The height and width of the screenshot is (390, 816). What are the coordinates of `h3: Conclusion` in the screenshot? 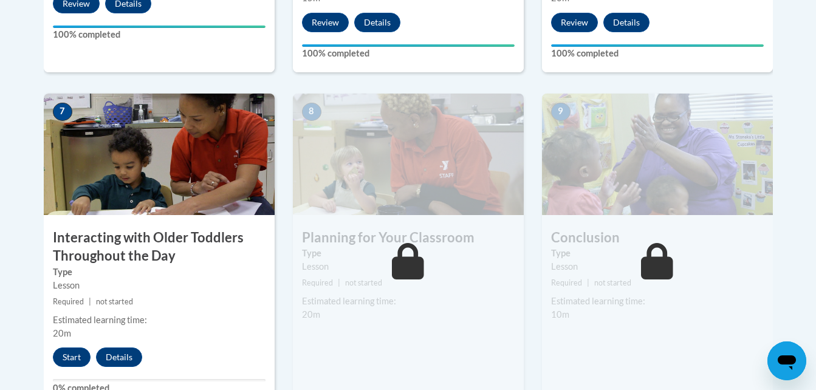 It's located at (658, 238).